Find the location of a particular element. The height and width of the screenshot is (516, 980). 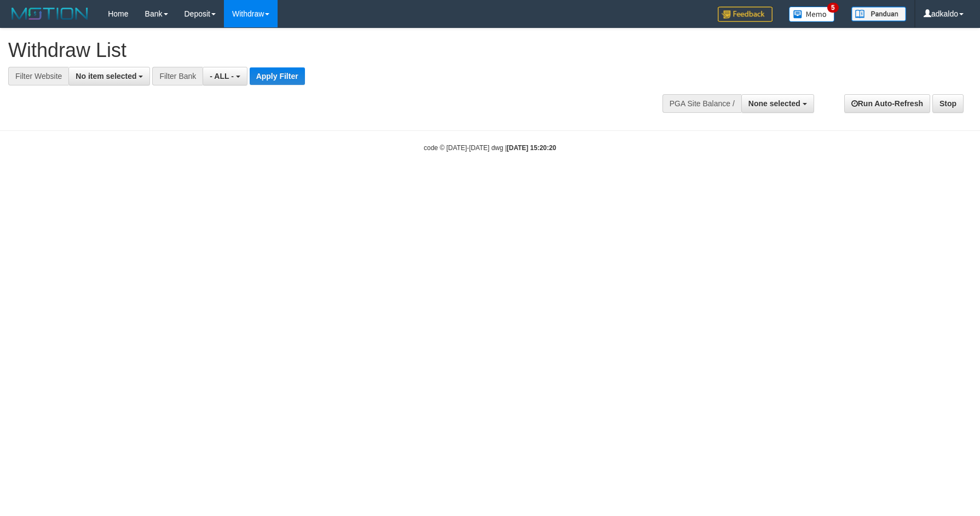

div: Filter Website is located at coordinates (38, 76).